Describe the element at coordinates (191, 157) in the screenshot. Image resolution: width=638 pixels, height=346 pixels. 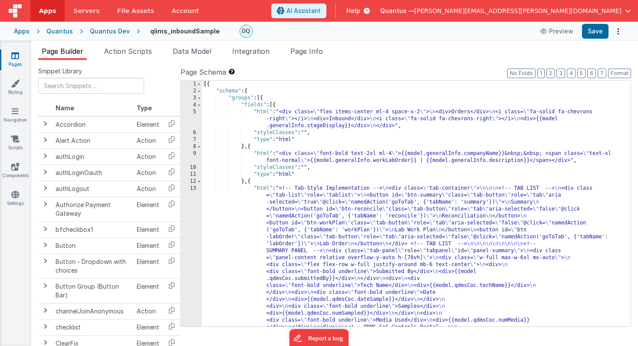
I see `div: 9` at that location.